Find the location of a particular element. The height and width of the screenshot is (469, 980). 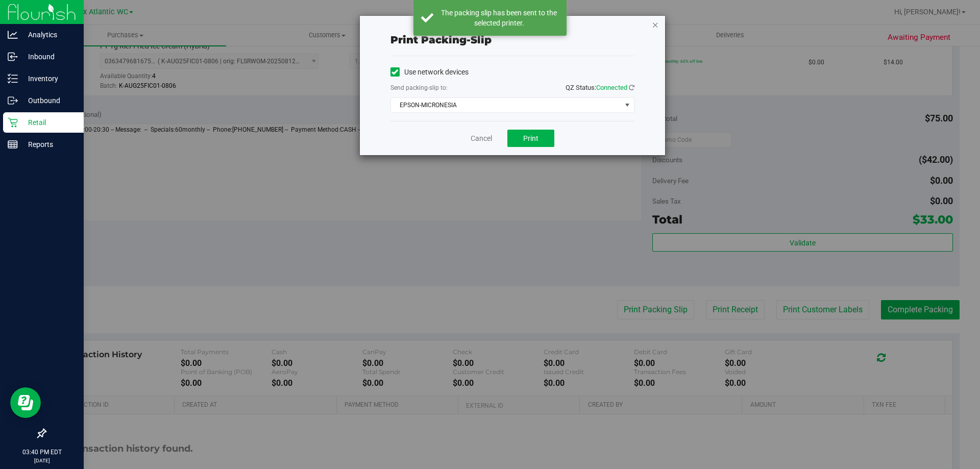

p: Analytics is located at coordinates (49, 35).